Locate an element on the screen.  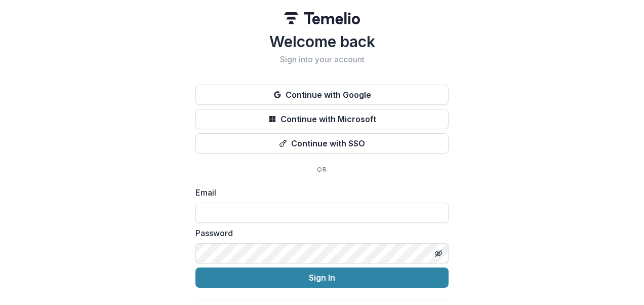
h1: Welcome back is located at coordinates (322, 41).